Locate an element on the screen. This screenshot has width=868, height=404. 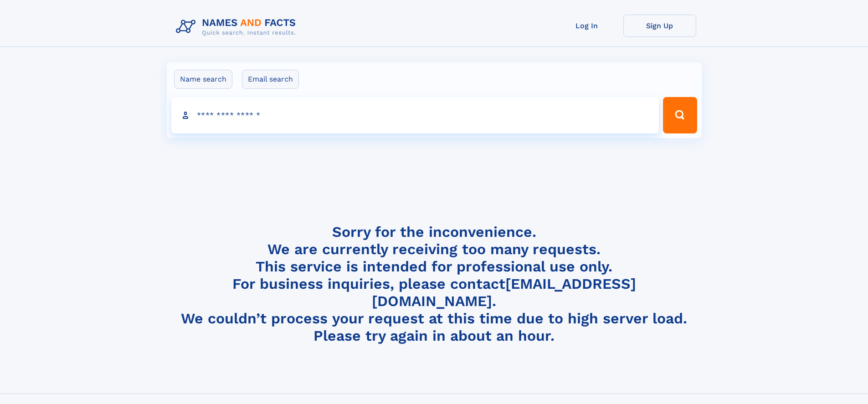
input: search input is located at coordinates (415, 115).